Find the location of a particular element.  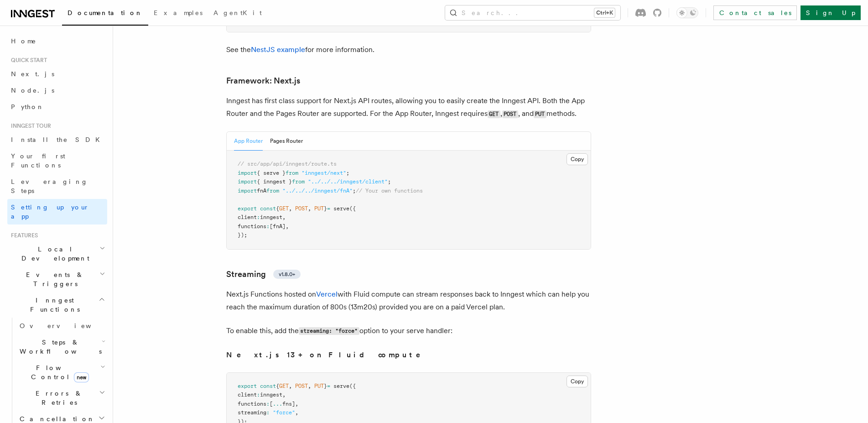

button: Flow Controlnew is located at coordinates (62, 372).